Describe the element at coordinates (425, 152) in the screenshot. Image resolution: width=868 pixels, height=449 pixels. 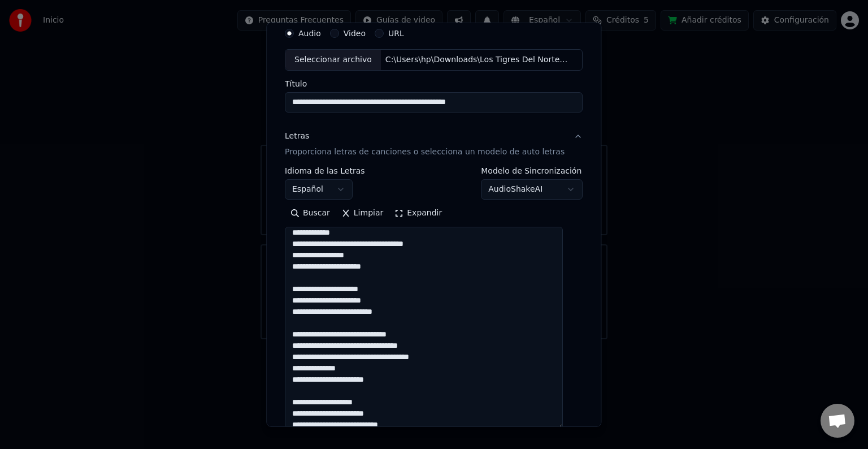
I see `p: Proporciona letras de canciones o selecciona un modelo de auto letras` at that location.